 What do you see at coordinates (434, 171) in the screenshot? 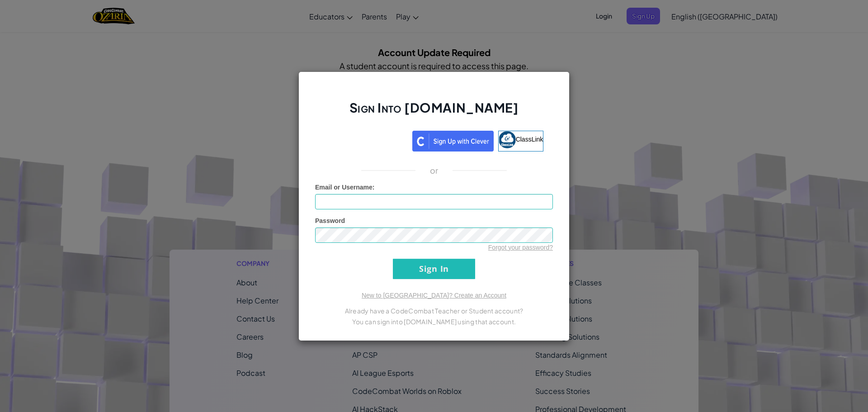
I see `p: or` at bounding box center [434, 171].